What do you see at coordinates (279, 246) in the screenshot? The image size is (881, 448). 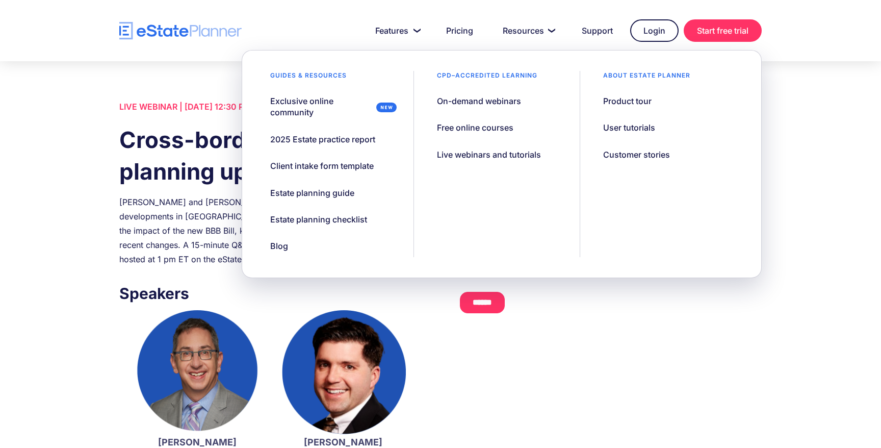 I see `div: Blog` at bounding box center [279, 246].